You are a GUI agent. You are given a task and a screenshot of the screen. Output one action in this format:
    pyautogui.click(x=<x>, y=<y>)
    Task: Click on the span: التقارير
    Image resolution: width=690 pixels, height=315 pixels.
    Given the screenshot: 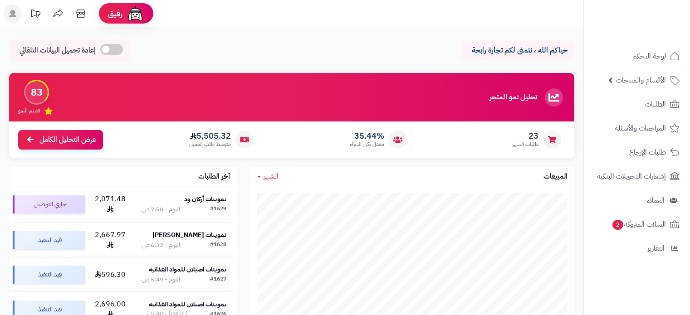 What is the action you would take?
    pyautogui.click(x=656, y=249)
    